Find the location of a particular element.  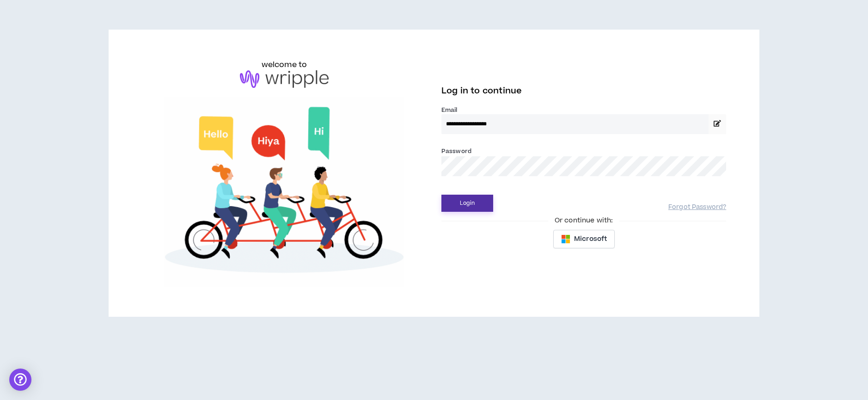

button: Login is located at coordinates (467, 203).